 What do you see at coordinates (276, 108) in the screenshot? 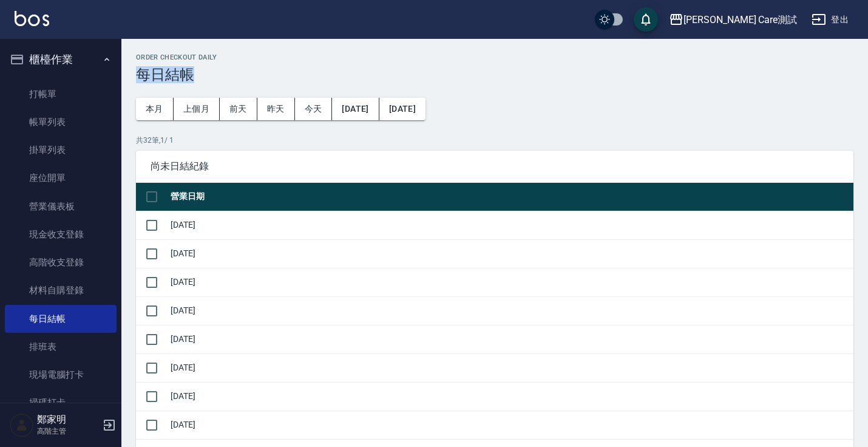
I see `button: 昨天` at bounding box center [276, 108].